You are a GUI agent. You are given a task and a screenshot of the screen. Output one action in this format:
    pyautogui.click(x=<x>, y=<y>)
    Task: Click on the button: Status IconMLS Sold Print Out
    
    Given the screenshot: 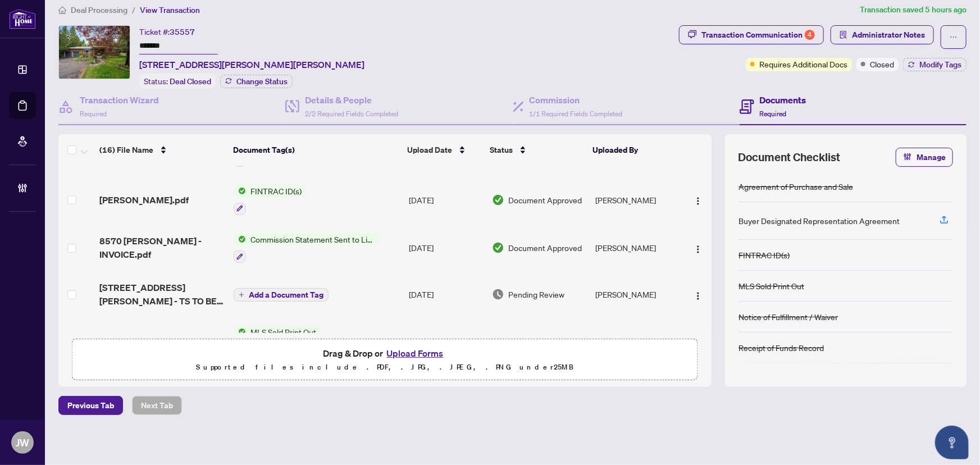 What is the action you would take?
    pyautogui.click(x=277, y=341)
    